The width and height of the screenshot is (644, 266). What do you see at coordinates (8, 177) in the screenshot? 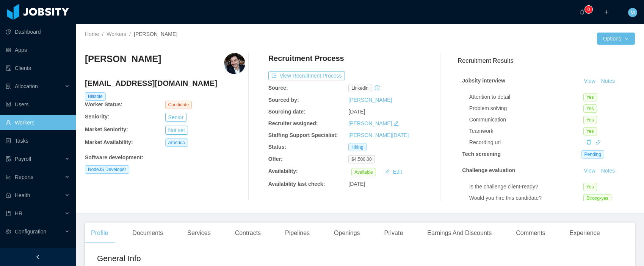
I see `i: icon: line-chart` at bounding box center [8, 177].